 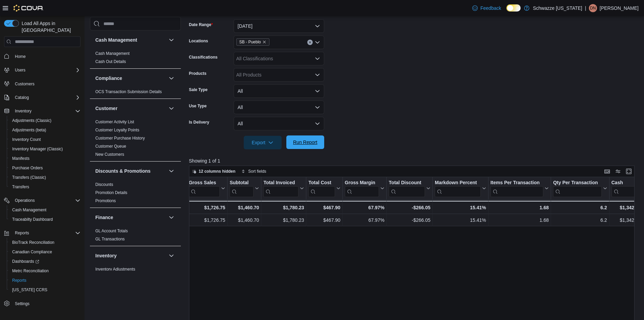 I want to click on div: Customer, so click(x=135, y=139).